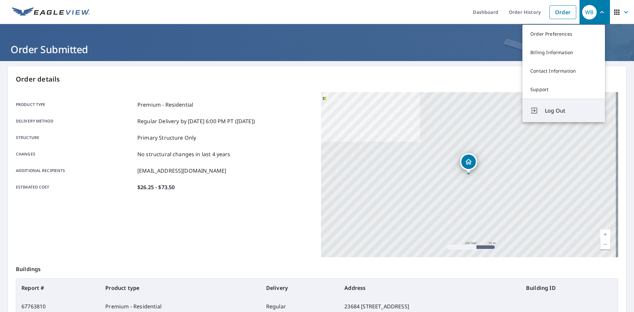 The height and width of the screenshot is (312, 634). Describe the element at coordinates (156, 187) in the screenshot. I see `p: $26.25 - $73.50` at that location.